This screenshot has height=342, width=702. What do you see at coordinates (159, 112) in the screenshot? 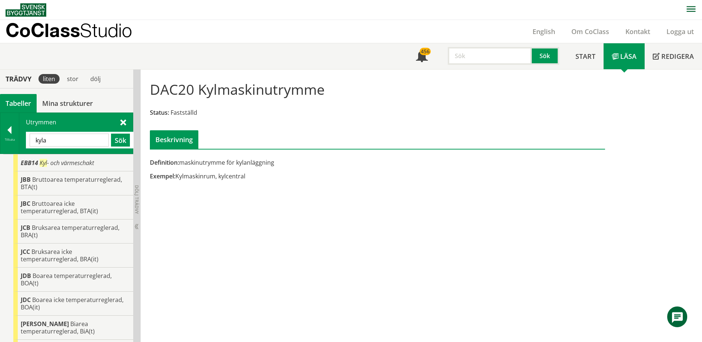
I see `span: Status:` at bounding box center [159, 112].